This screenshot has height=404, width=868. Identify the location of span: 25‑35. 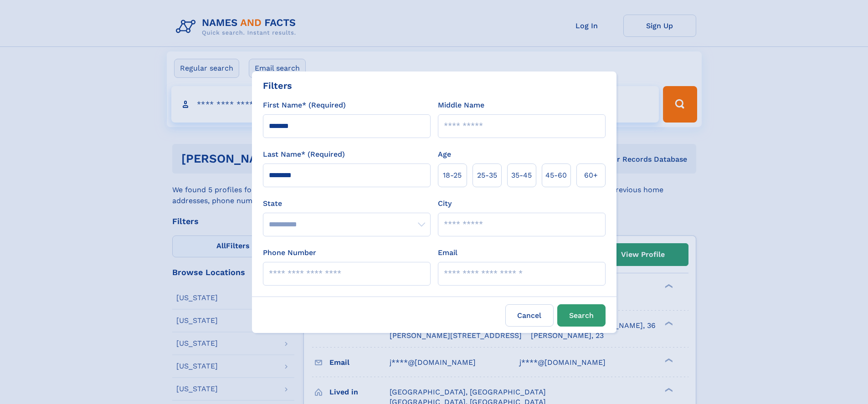
(487, 175).